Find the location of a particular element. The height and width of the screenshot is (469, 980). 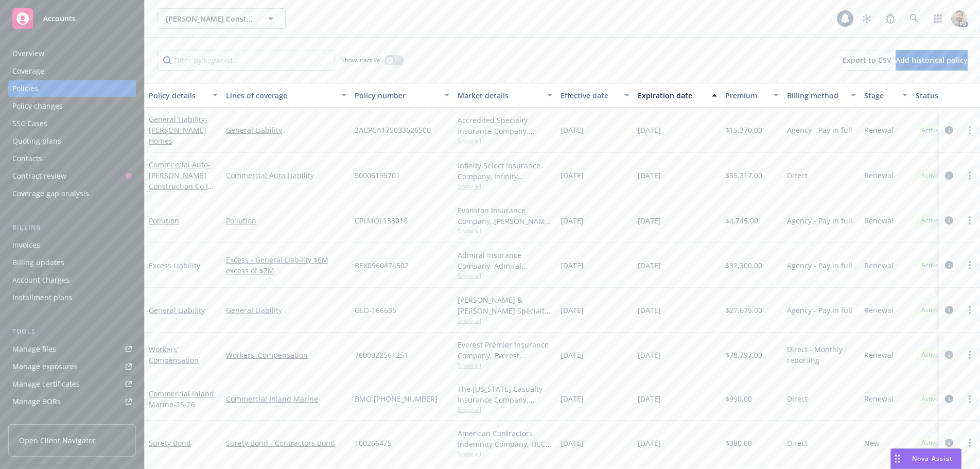

div: Effective date is located at coordinates (589, 95).